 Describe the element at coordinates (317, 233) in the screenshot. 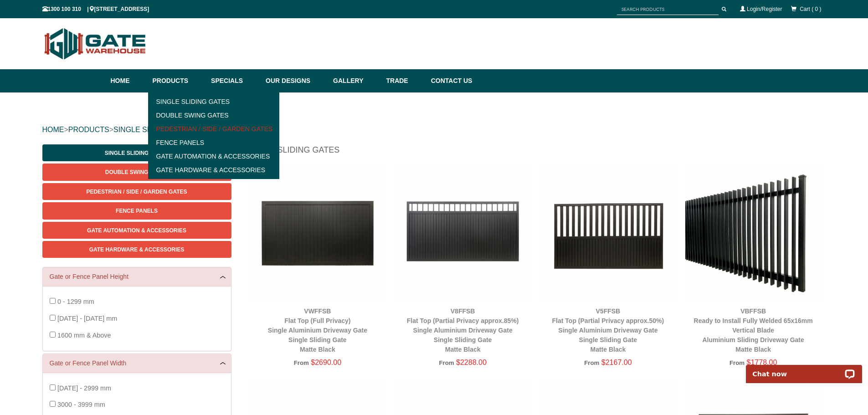

I see `img: VWFFSB - Flat Top (Full Privacy) - Single Aluminium Driveway Gate - Single Sliding Gate - Matte B...` at that location.